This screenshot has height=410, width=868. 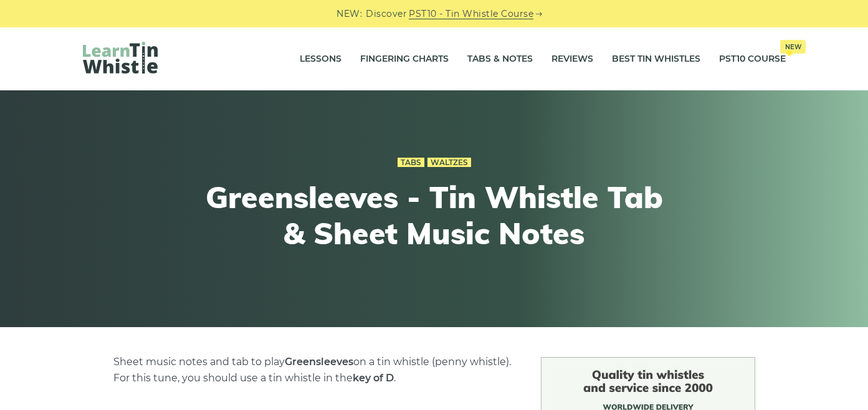 I want to click on a: Tabs & Notes, so click(x=500, y=59).